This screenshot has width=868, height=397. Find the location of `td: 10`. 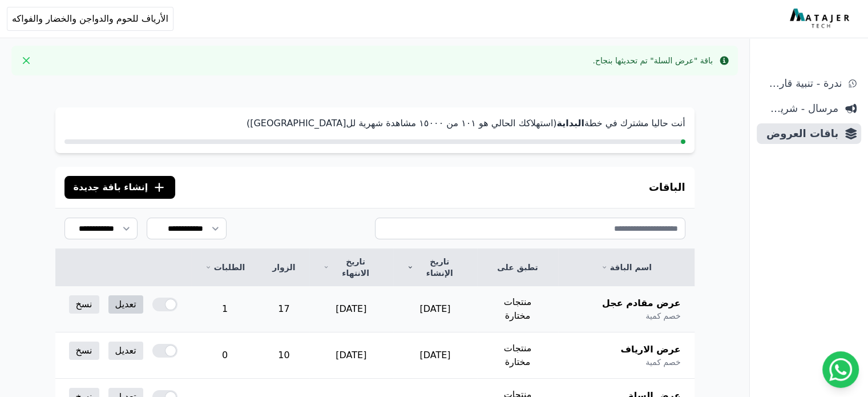

td: 10 is located at coordinates (284, 356).